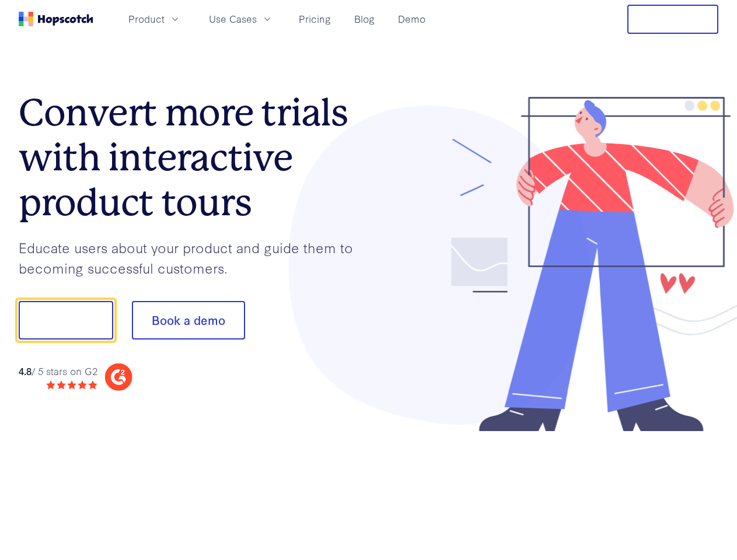 The height and width of the screenshot is (560, 737). What do you see at coordinates (146, 19) in the screenshot?
I see `span: Product` at bounding box center [146, 19].